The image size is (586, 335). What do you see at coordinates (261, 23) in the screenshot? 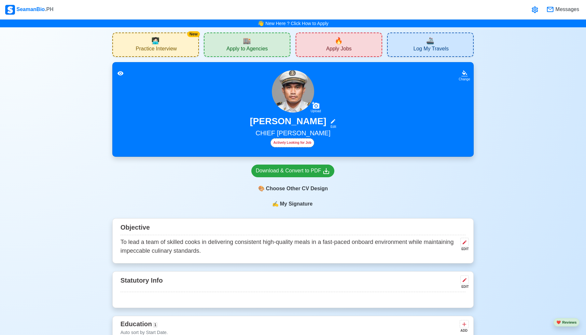
I see `span: bell` at bounding box center [261, 23].